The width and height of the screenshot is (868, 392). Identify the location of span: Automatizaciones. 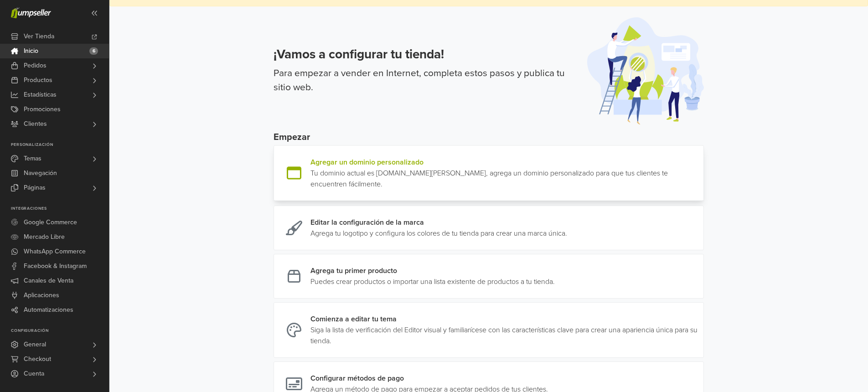
(48, 310).